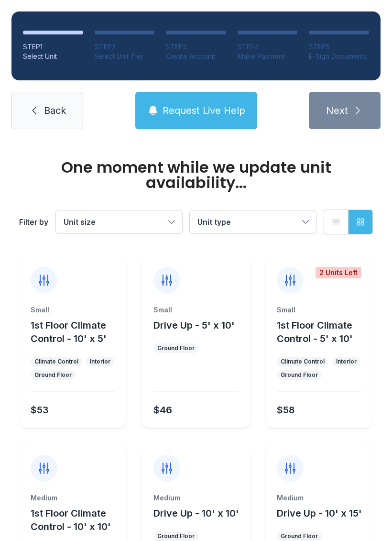 Image resolution: width=392 pixels, height=541 pixels. Describe the element at coordinates (339, 47) in the screenshot. I see `div: STEP 5` at that location.